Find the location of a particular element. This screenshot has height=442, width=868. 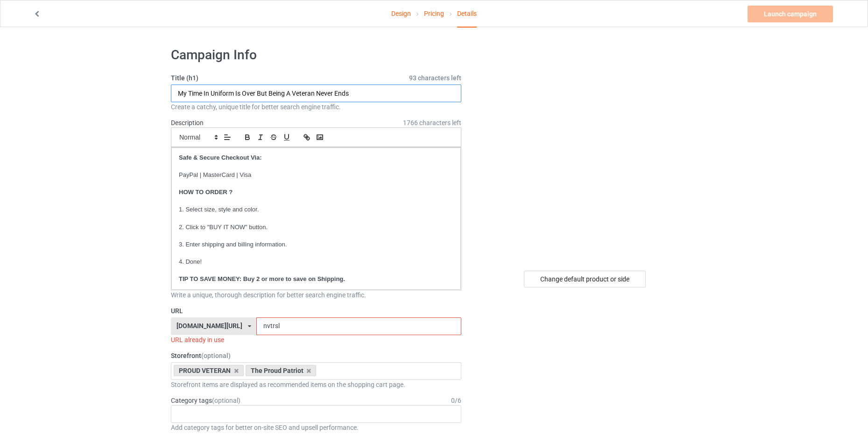

p: 4. Done! is located at coordinates (316, 262).